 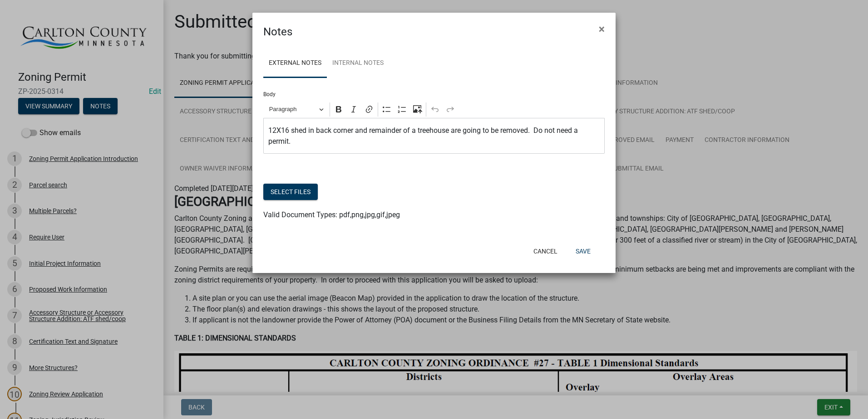 I want to click on h4: Notes, so click(x=278, y=32).